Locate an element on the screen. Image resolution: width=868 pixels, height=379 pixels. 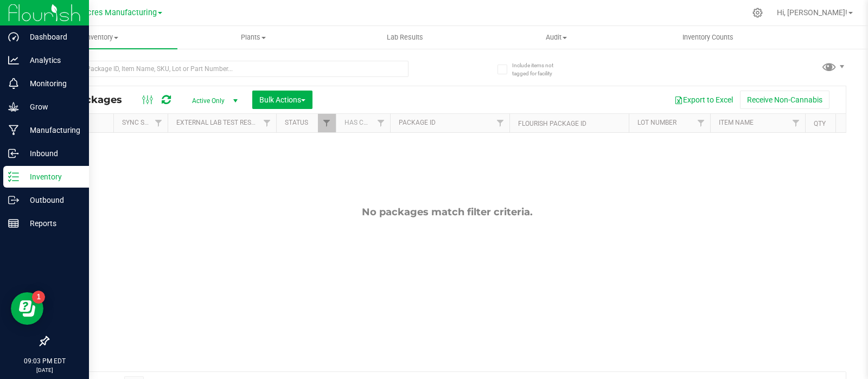
a: External Lab Test Result is located at coordinates (219, 123).